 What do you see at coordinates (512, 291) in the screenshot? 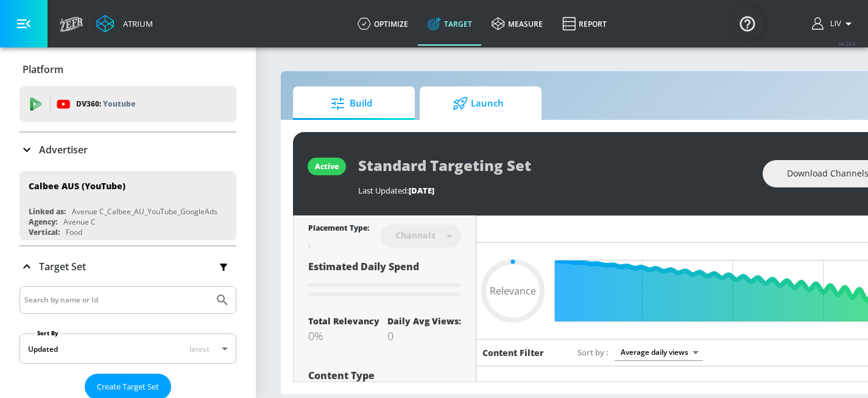
I see `span: Relevance` at bounding box center [512, 291].